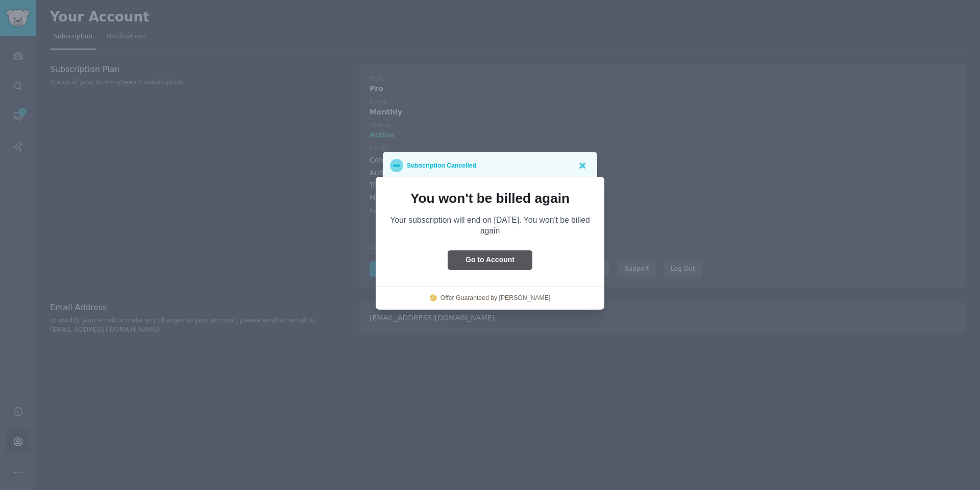 The width and height of the screenshot is (980, 490). Describe the element at coordinates (490, 198) in the screenshot. I see `p: You won't be billed again` at that location.